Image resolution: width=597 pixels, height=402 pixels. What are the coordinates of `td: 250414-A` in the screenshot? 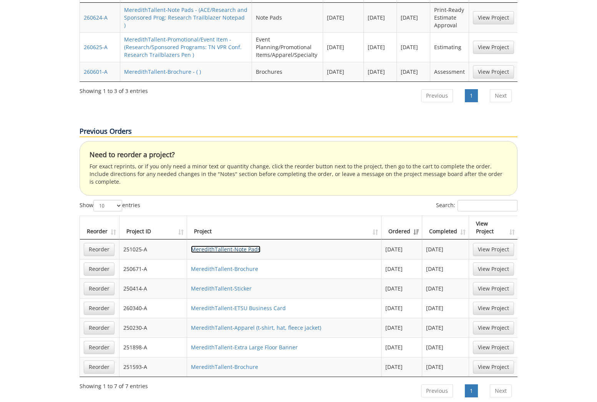 It's located at (153, 288).